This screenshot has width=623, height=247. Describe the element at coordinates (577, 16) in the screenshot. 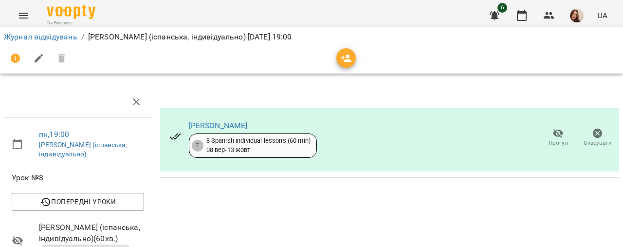

I see `img: 6cd80b088ed49068c990d7a30548842a.jpg` at that location.